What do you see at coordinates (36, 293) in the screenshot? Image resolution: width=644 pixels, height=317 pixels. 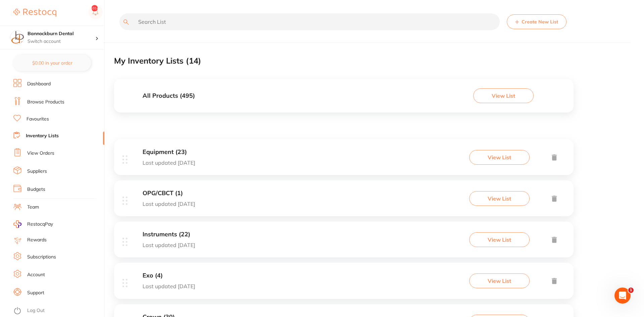 I see `a: Support` at bounding box center [36, 293].